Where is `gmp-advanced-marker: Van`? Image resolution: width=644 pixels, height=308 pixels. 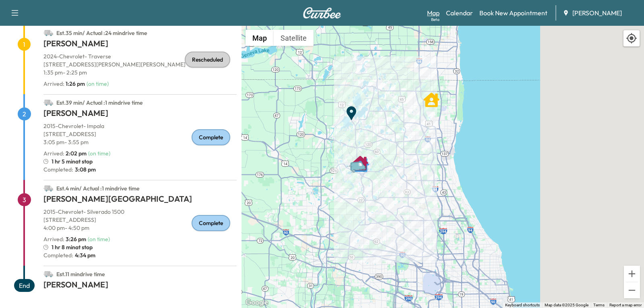 gmp-advanced-marker: Van is located at coordinates (360, 160).